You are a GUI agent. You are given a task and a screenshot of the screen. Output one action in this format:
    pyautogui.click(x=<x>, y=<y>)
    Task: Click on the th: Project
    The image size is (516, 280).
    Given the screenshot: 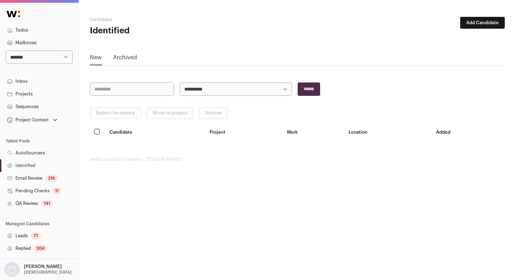 What is the action you would take?
    pyautogui.click(x=244, y=132)
    